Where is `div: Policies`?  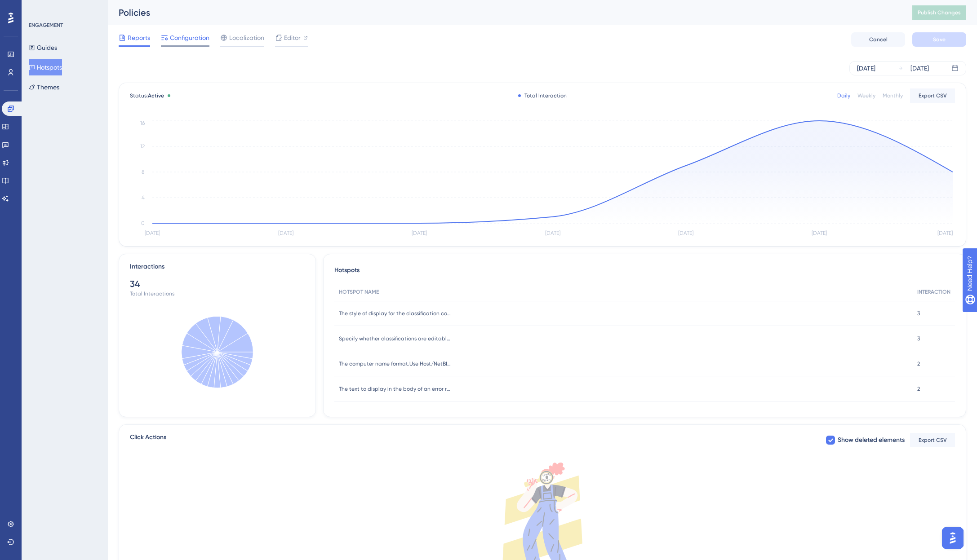
div: Policies is located at coordinates (504, 12).